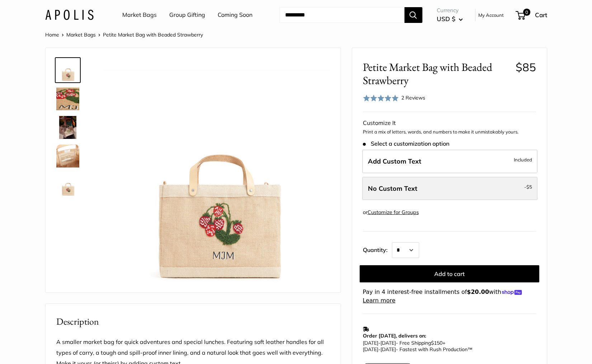 This screenshot has height=364, width=592. Describe the element at coordinates (413, 98) in the screenshot. I see `span: 2 Reviews` at that location.